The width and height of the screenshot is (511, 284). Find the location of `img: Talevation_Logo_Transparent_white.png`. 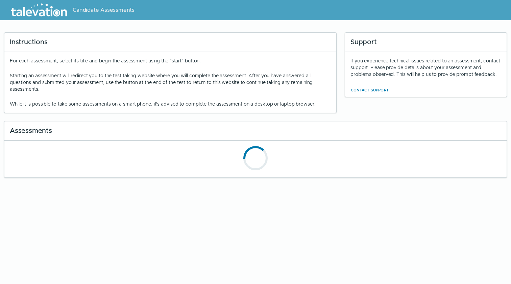

img: Talevation_Logo_Transparent_white.png is located at coordinates (39, 10).